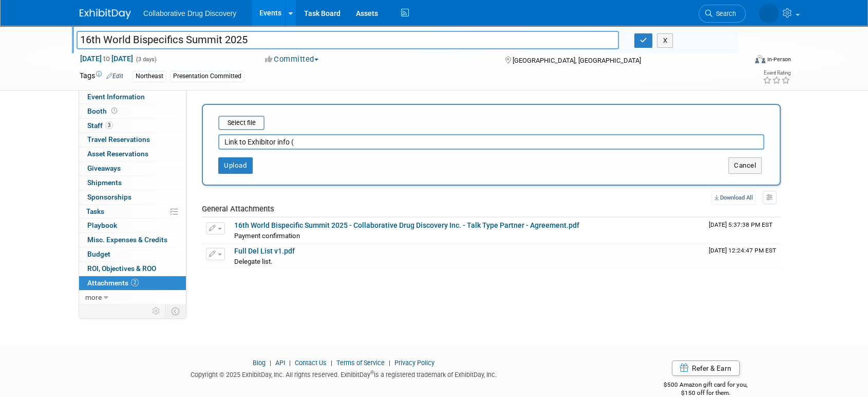 Image resolution: width=868 pixels, height=397 pixels. I want to click on span: Tasks, so click(95, 211).